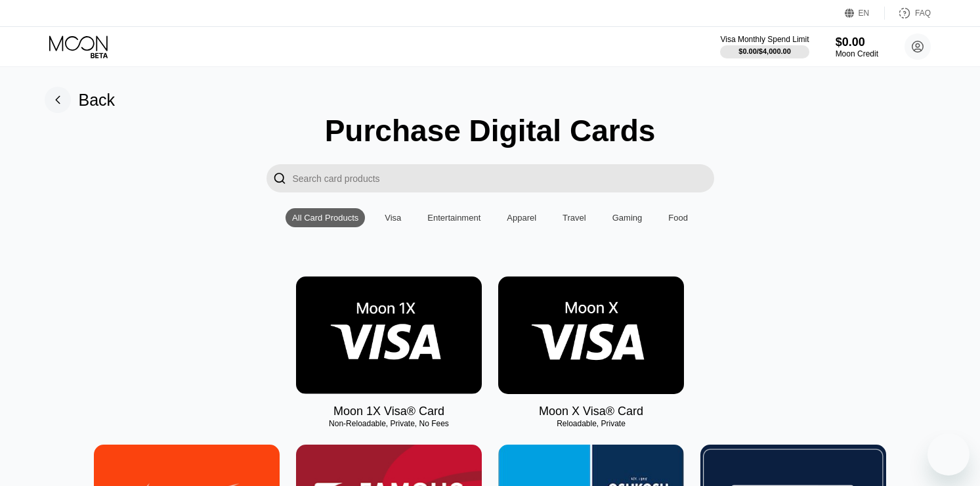 The height and width of the screenshot is (486, 980). I want to click on div: Apparel, so click(521, 217).